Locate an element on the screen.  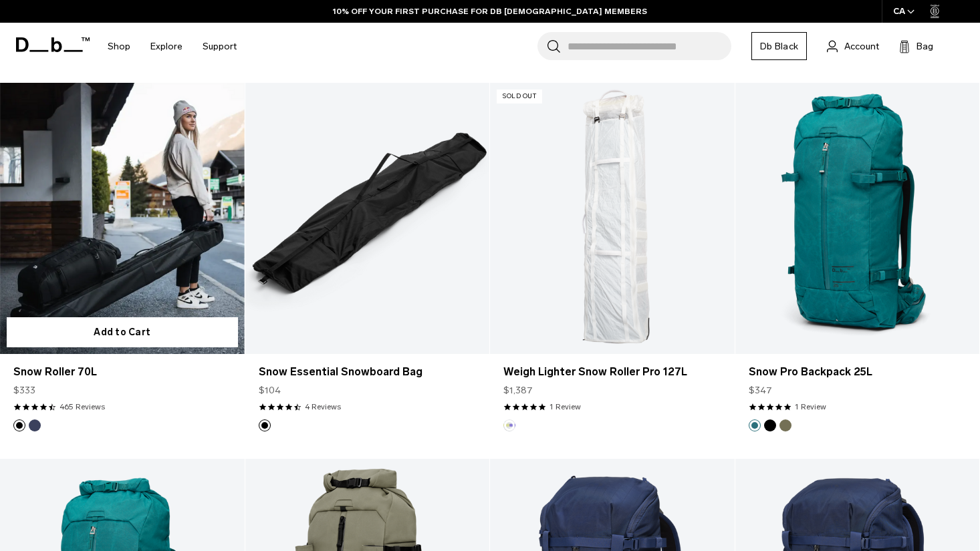
button: Aurora is located at coordinates (509, 426).